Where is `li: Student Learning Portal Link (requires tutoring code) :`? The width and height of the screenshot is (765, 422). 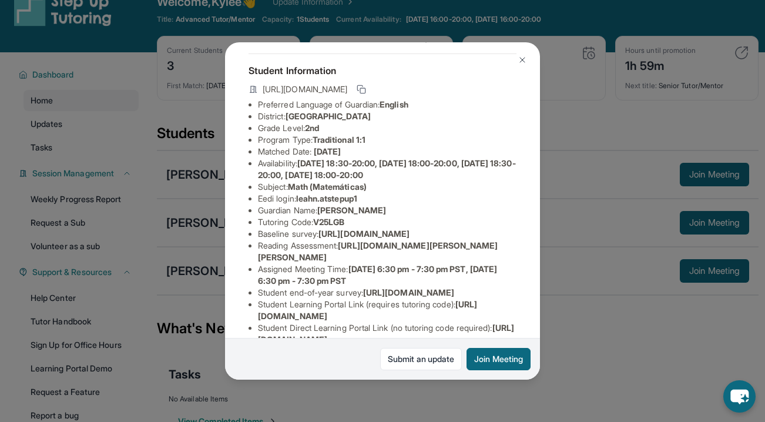
li: Student Learning Portal Link (requires tutoring code) : is located at coordinates (387, 310).